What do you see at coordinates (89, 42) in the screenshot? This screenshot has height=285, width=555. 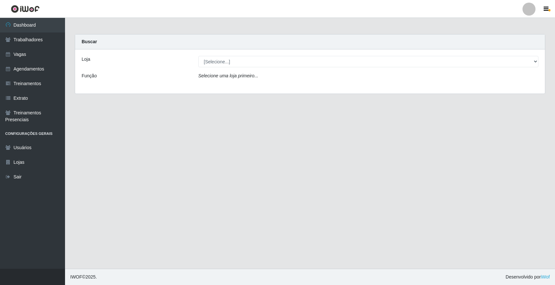 I see `strong: Buscar` at bounding box center [89, 42].